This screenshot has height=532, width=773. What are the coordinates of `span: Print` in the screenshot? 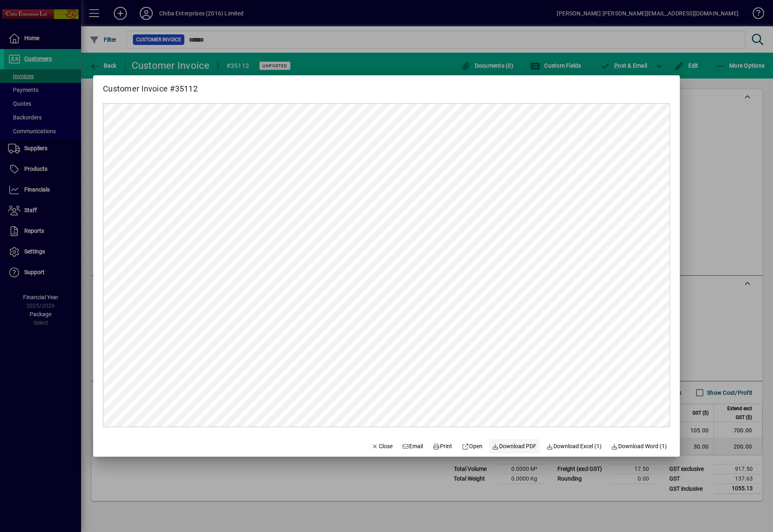 It's located at (442, 446).